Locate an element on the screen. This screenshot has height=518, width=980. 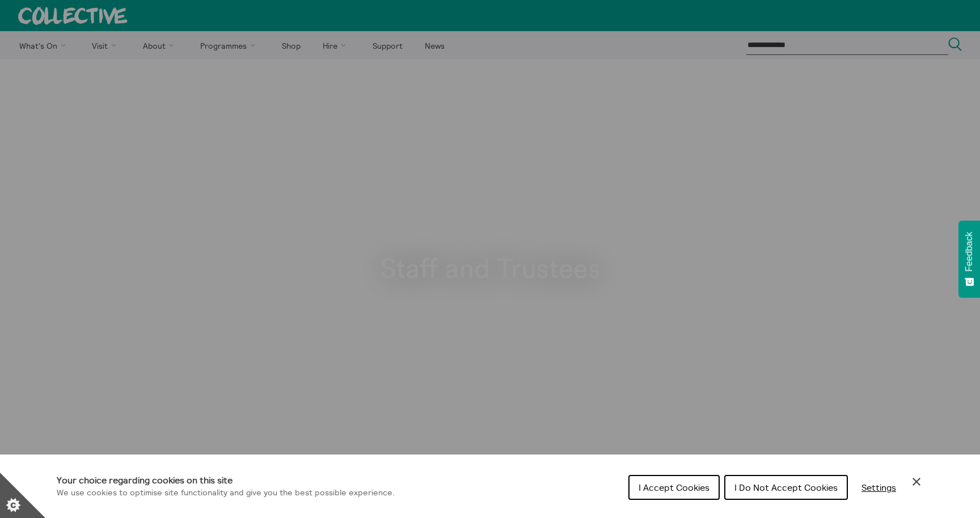
p: We use cookies to optimise site functionality and give you the best possible experience. is located at coordinates (225, 493).